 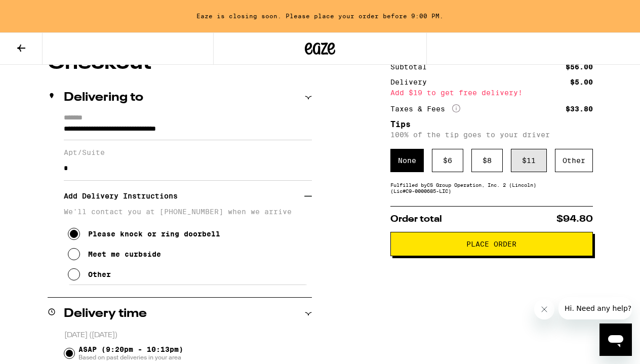 I want to click on button: Other, so click(x=89, y=274).